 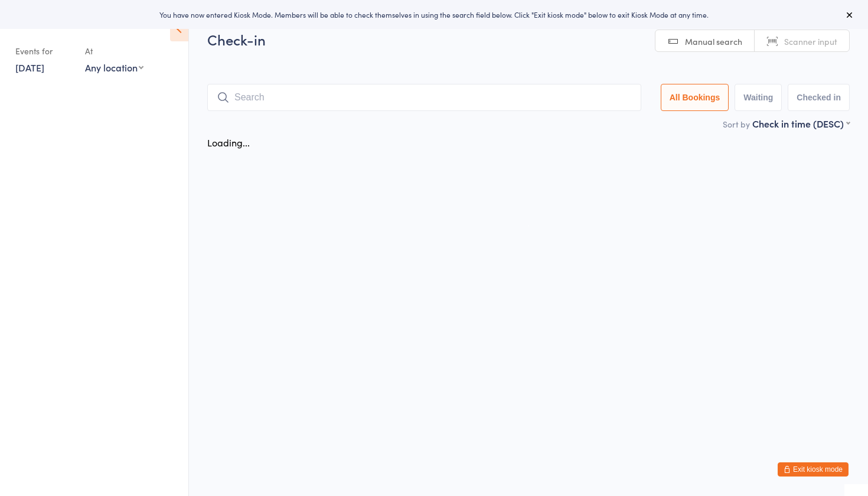 I want to click on h2: Check-in, so click(x=528, y=39).